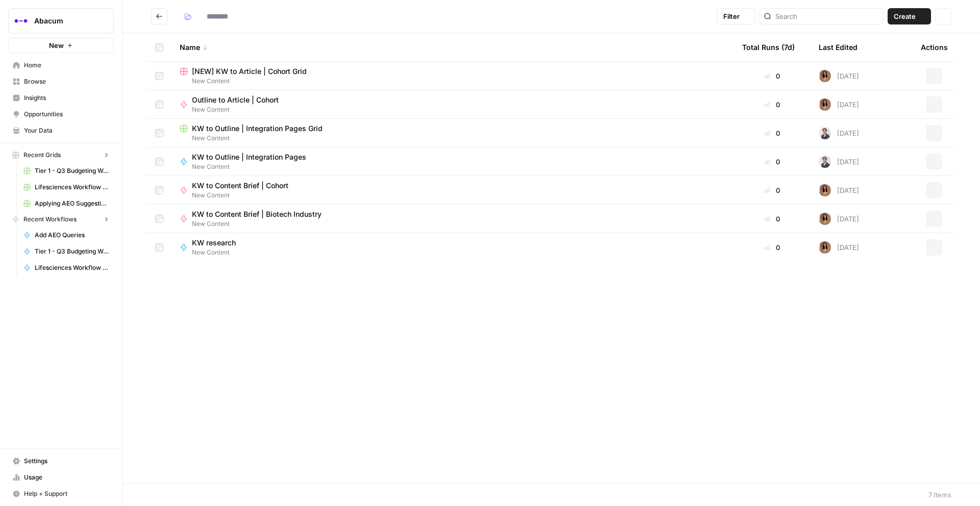 Image resolution: width=980 pixels, height=506 pixels. I want to click on span: Recent Workflows, so click(50, 219).